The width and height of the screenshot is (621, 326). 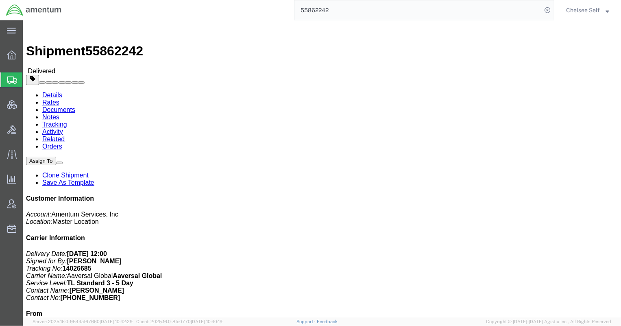 I want to click on button: Chelsee Self, so click(x=587, y=10).